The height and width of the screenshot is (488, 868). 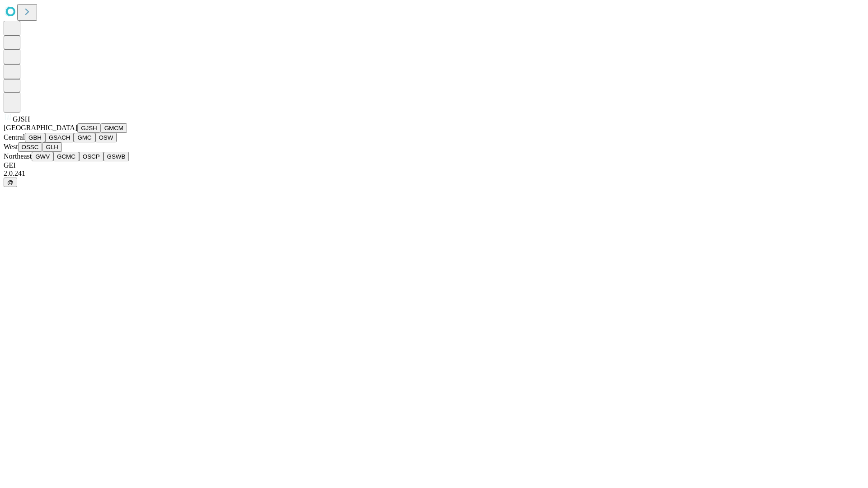 I want to click on button: GMC, so click(x=84, y=137).